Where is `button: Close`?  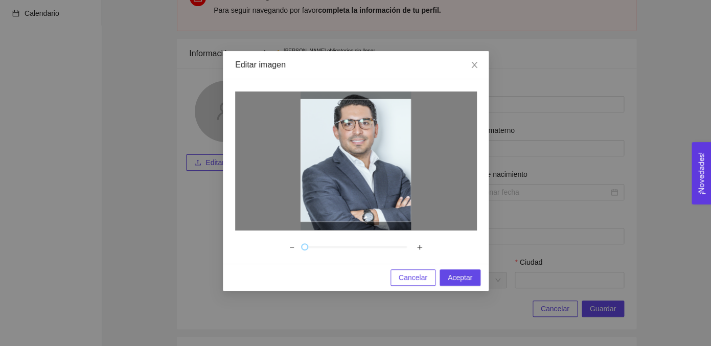
button: Close is located at coordinates (474, 65).